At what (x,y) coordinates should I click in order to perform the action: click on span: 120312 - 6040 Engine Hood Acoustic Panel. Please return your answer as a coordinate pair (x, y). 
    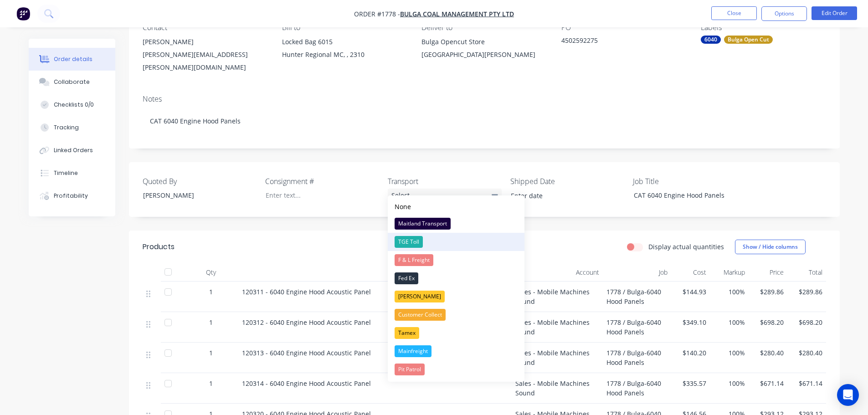
    Looking at the image, I should click on (306, 322).